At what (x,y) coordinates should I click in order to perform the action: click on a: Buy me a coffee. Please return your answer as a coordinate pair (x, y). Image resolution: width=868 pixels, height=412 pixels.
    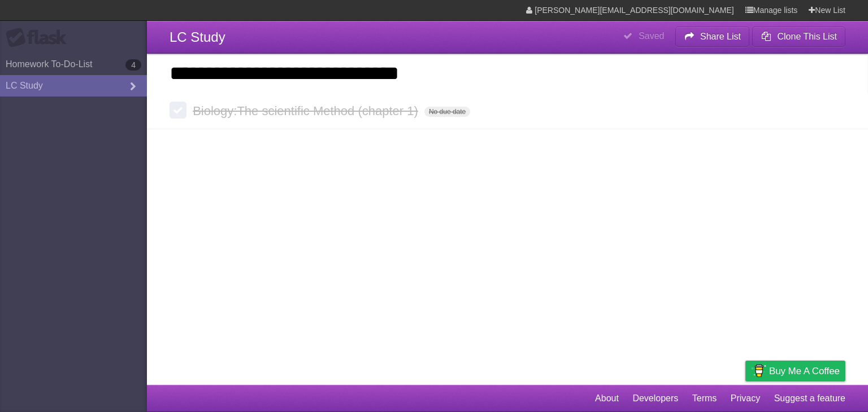
    Looking at the image, I should click on (795, 371).